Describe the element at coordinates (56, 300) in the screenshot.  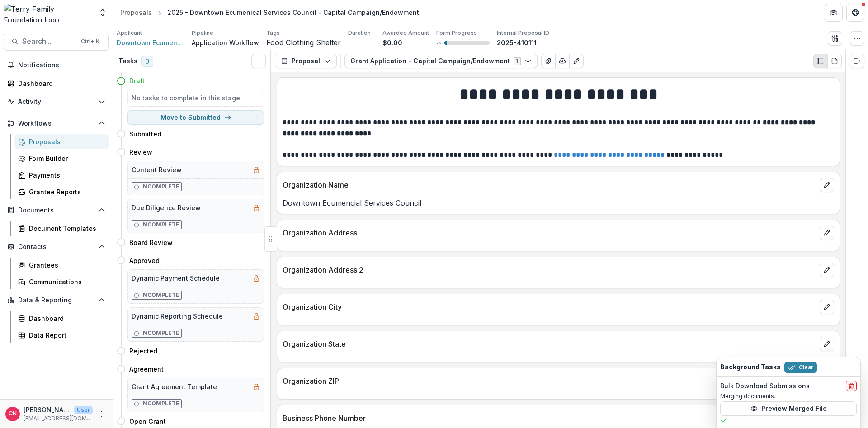
I see `button: Open Data & Reporting` at that location.